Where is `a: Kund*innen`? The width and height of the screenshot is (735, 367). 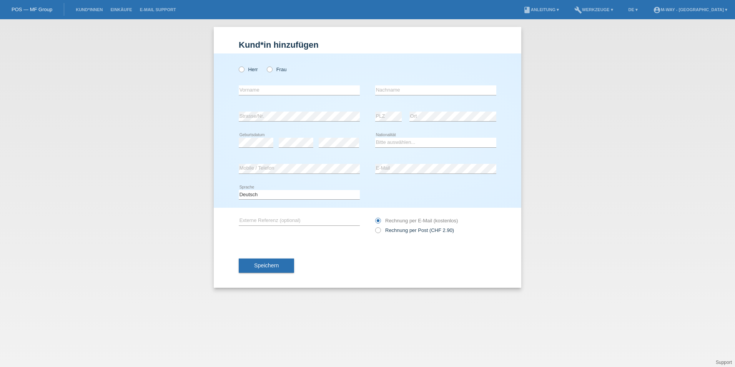 a: Kund*innen is located at coordinates (89, 10).